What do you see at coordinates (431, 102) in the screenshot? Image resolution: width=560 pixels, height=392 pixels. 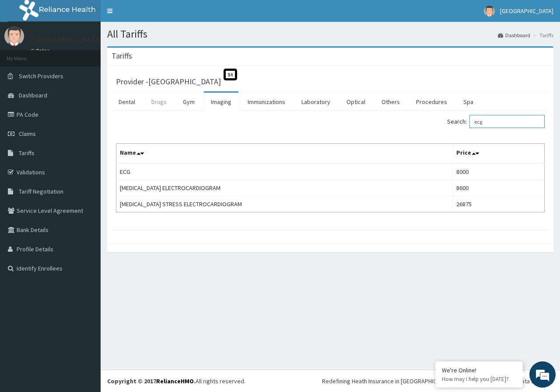 I see `a: Procedures` at bounding box center [431, 102].